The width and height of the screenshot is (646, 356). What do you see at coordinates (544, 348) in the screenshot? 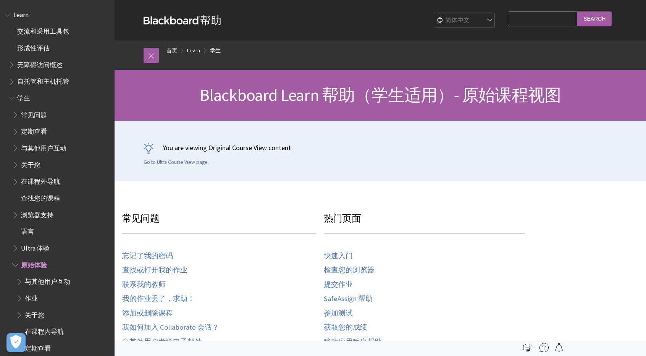
I see `img: More help` at bounding box center [544, 348].